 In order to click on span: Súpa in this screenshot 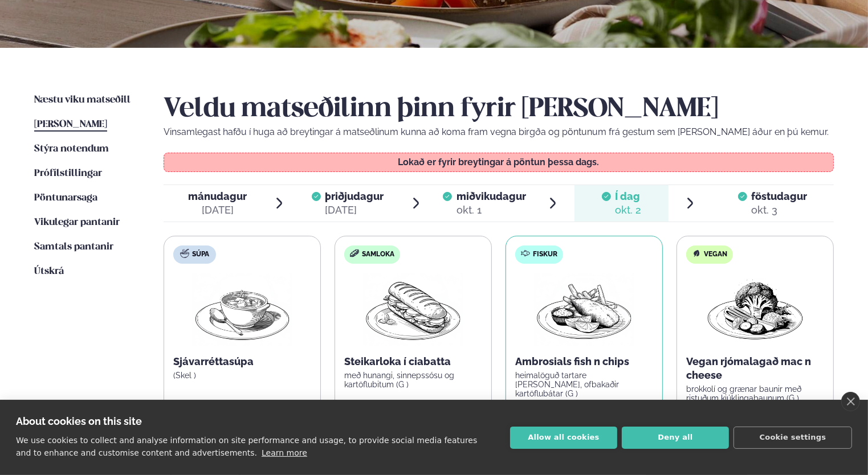, I will do `click(200, 255)`.